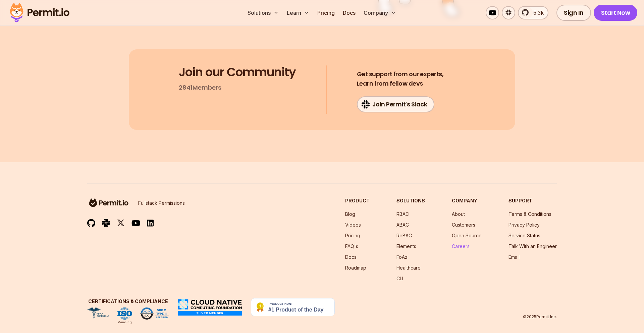 The image size is (644, 333). What do you see at coordinates (40, 13) in the screenshot?
I see `img: Permit logo` at bounding box center [40, 13].